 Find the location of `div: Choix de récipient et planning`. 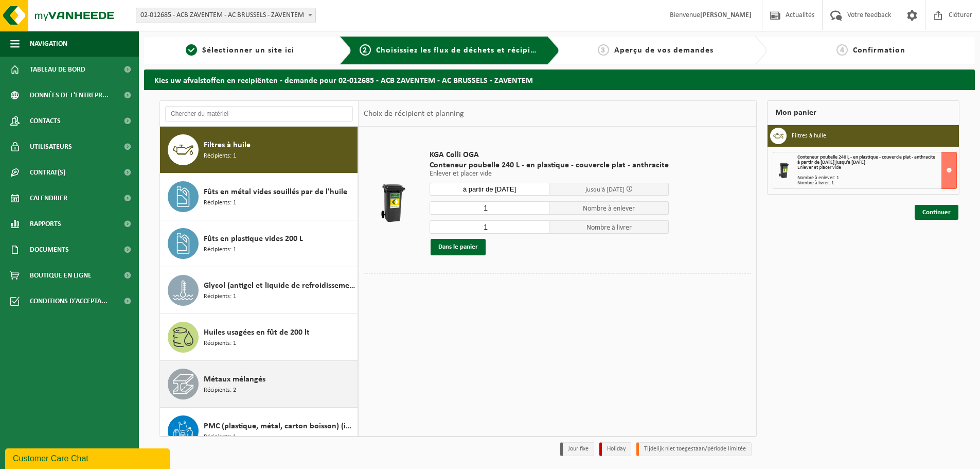

div: Choix de récipient et planning is located at coordinates (414, 114).